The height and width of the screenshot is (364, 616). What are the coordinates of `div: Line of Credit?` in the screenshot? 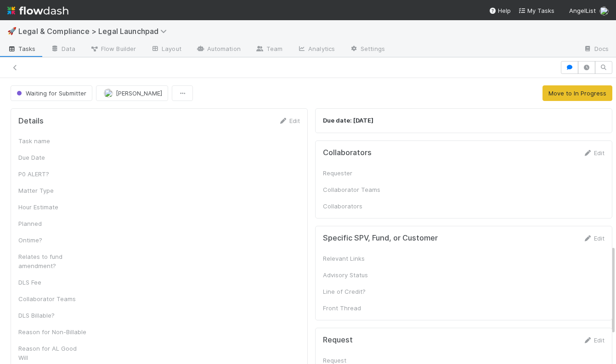 It's located at (357, 292).